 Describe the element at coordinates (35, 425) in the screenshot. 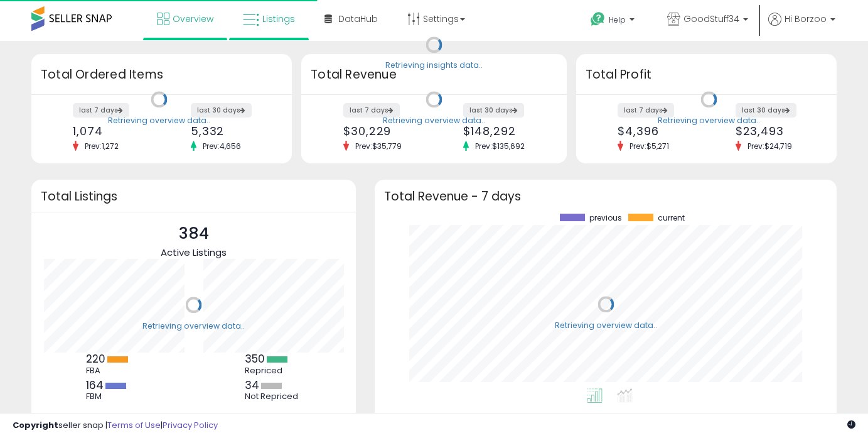

I see `strong: Copyright` at that location.